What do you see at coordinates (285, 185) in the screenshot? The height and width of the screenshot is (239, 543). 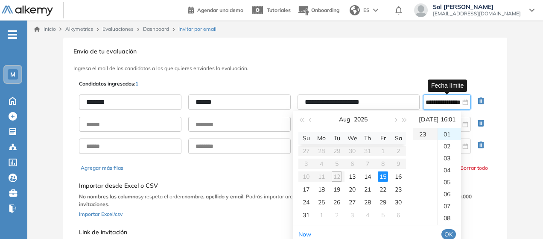 I see `h5: Importar desde Excel o CSV` at bounding box center [285, 185].